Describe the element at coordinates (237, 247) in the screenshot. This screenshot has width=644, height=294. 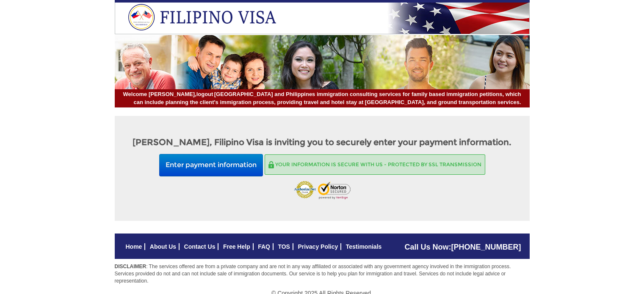
I see `a: Free Help` at that location.